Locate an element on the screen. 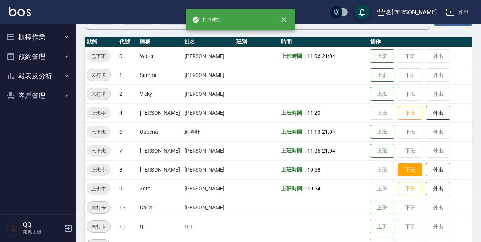  p: 服務人員 is located at coordinates (42, 232).